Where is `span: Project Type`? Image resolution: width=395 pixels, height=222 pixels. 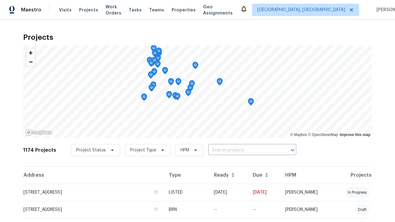
span: Project Type is located at coordinates (143, 150).